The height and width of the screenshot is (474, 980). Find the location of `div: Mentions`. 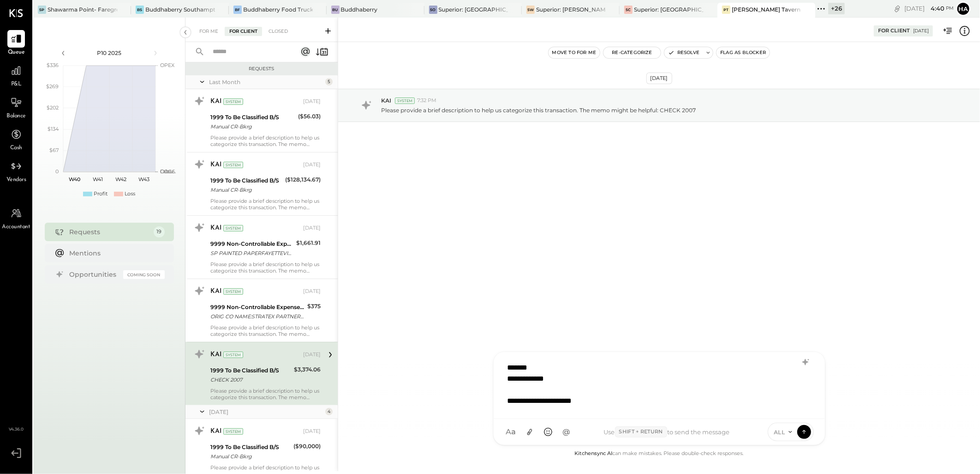

div: Mentions is located at coordinates (115, 253).